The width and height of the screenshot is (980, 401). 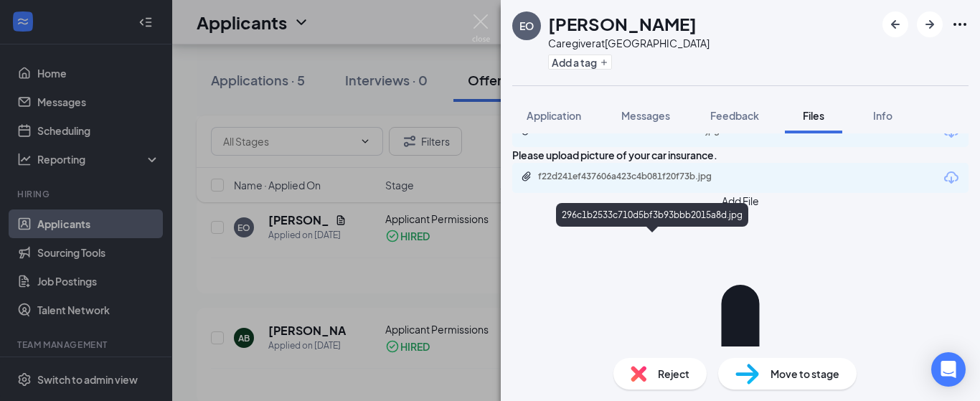 What do you see at coordinates (930, 25) in the screenshot?
I see `button: ArrowRight` at bounding box center [930, 25].